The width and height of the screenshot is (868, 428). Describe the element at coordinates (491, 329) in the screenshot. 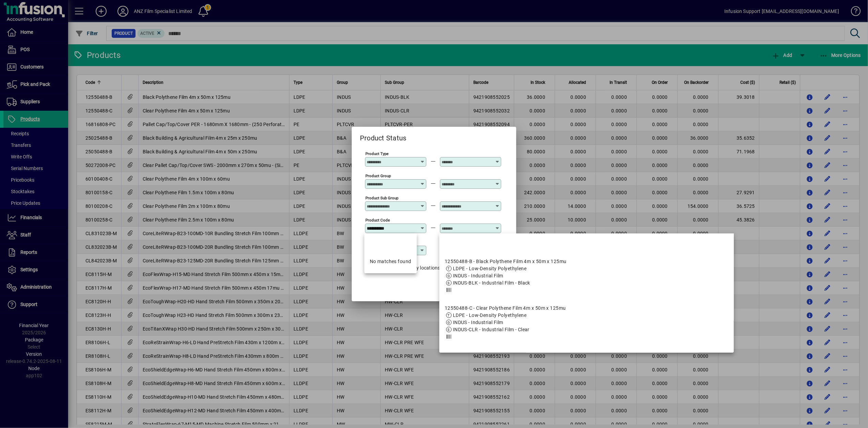

I see `span: INDUS-CLR - Industrial Film - Clear` at that location.